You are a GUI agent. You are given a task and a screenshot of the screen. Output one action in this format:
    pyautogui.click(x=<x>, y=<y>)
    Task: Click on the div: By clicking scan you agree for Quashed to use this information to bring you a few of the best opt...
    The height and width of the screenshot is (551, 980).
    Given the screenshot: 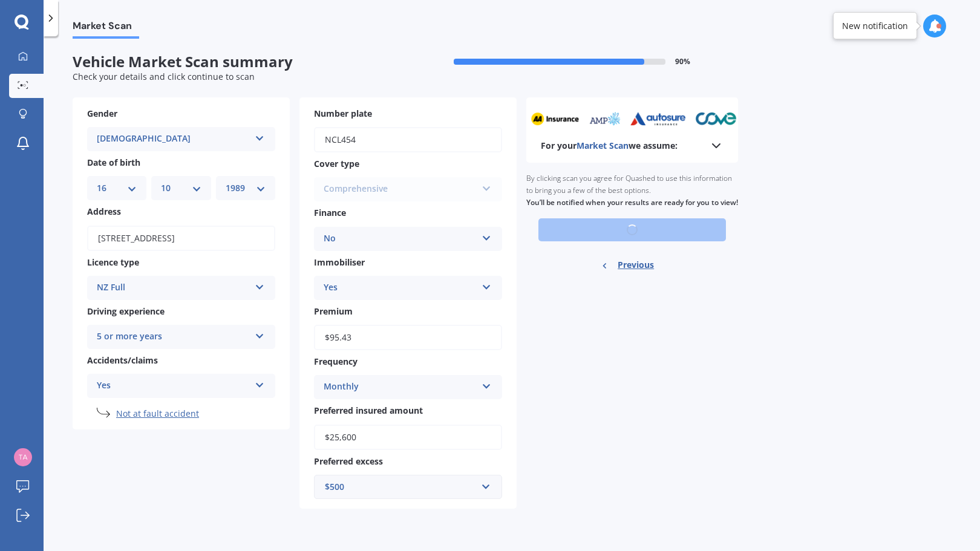 What is the action you would take?
    pyautogui.click(x=632, y=190)
    